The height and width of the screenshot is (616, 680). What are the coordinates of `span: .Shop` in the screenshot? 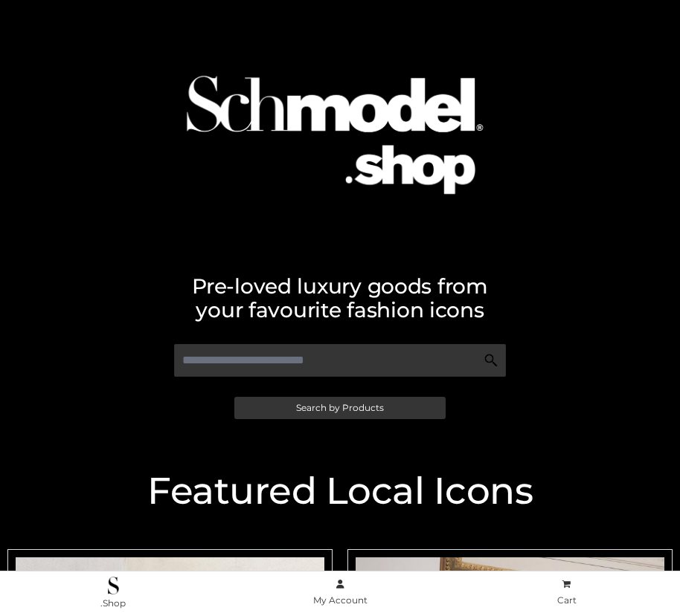 It's located at (113, 602).